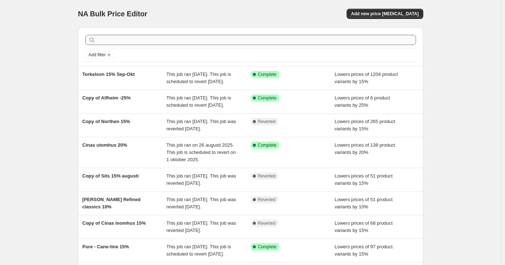 The image size is (505, 265). I want to click on span: Cinas utomhus 20%, so click(105, 145).